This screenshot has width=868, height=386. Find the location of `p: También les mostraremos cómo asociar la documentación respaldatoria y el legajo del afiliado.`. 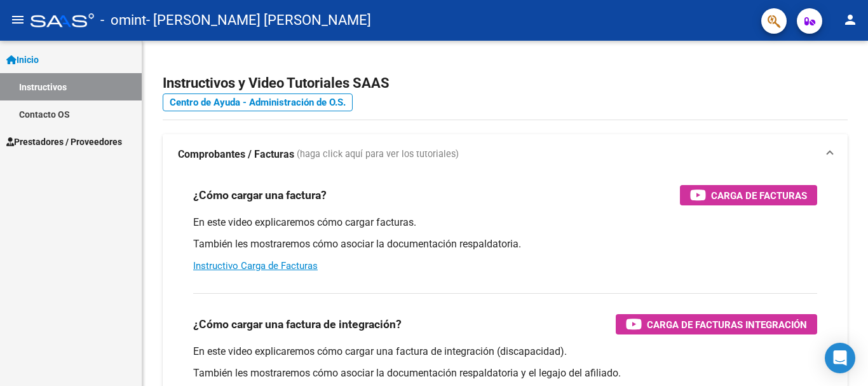

p: También les mostraremos cómo asociar la documentación respaldatoria y el legajo del afiliado. is located at coordinates (505, 373).